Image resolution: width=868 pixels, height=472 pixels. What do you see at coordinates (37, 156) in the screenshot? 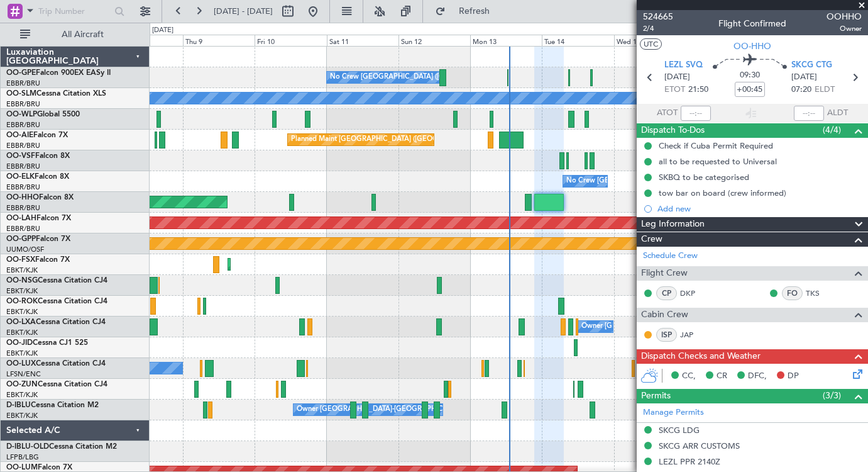
I see `a: OO-VSFFalcon 8X` at bounding box center [37, 156].